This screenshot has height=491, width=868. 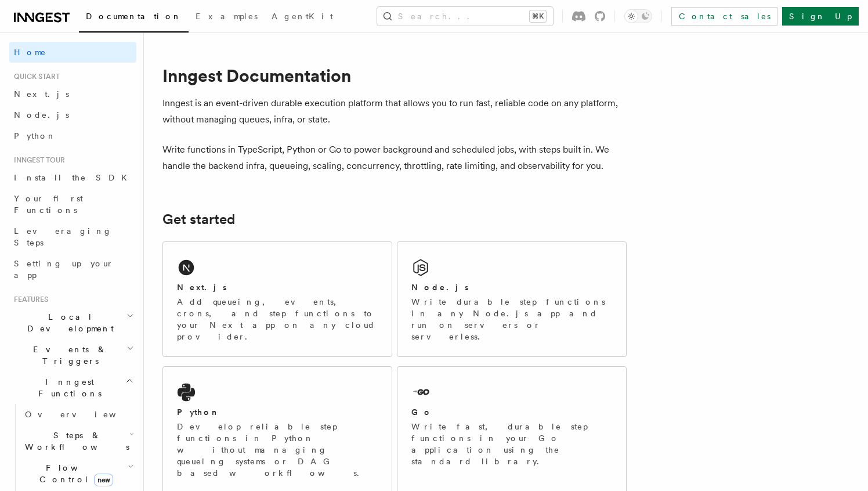 What do you see at coordinates (73, 236) in the screenshot?
I see `a: Leveraging Steps` at bounding box center [73, 236].